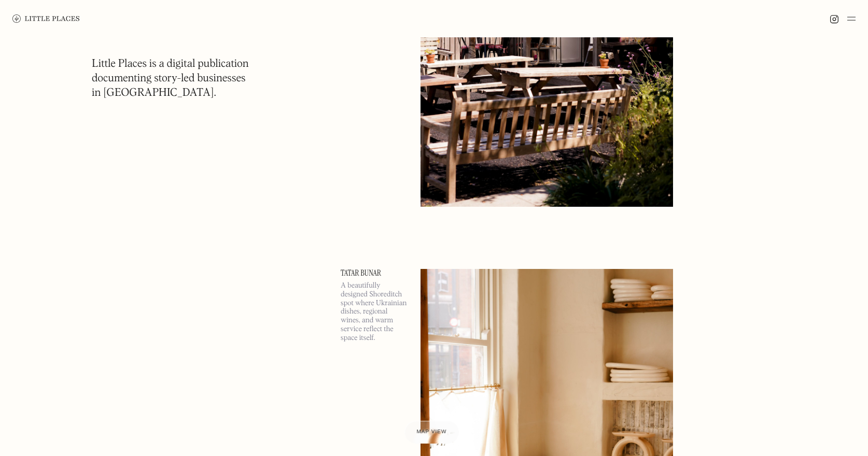 The height and width of the screenshot is (456, 868). What do you see at coordinates (432, 432) in the screenshot?
I see `a: Map view` at bounding box center [432, 432].